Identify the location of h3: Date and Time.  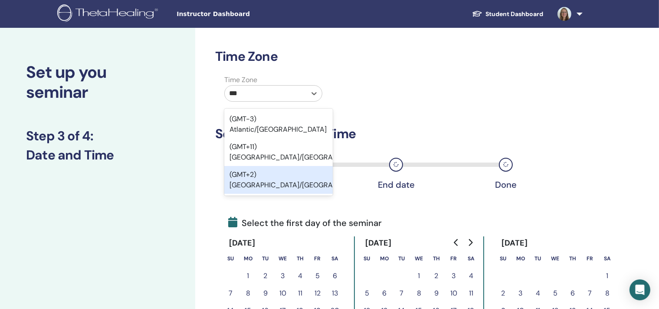
(98, 155).